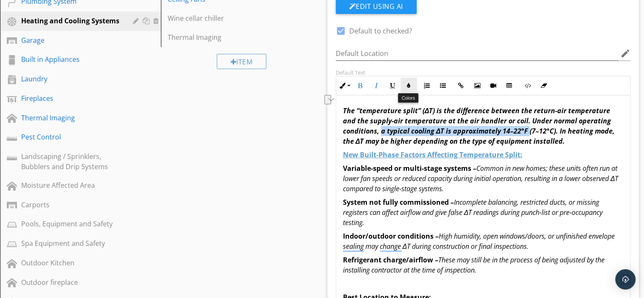 Image resolution: width=644 pixels, height=298 pixels. What do you see at coordinates (71, 59) in the screenshot?
I see `div: Built in Appliances` at bounding box center [71, 59].